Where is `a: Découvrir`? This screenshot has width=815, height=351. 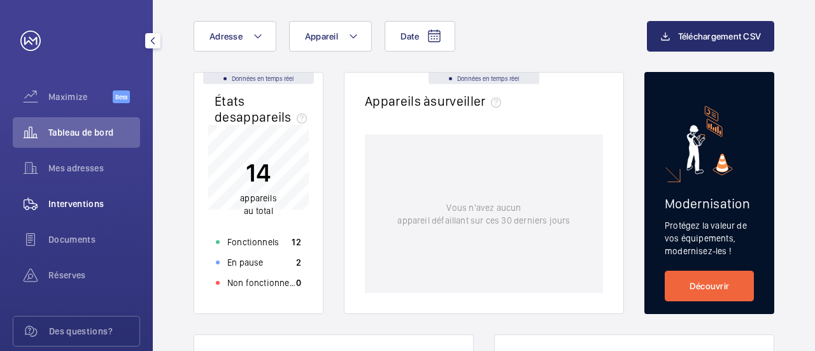 a: Découvrir is located at coordinates (709, 286).